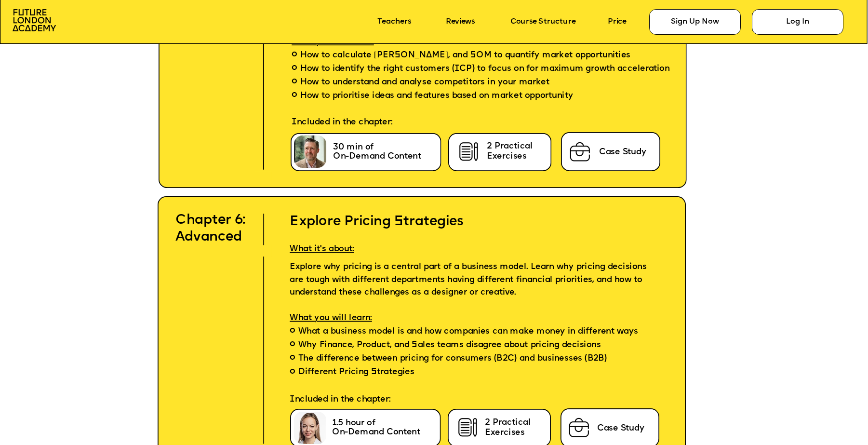  I want to click on span: 1.5 hour of On-Demand Content, so click(376, 427).